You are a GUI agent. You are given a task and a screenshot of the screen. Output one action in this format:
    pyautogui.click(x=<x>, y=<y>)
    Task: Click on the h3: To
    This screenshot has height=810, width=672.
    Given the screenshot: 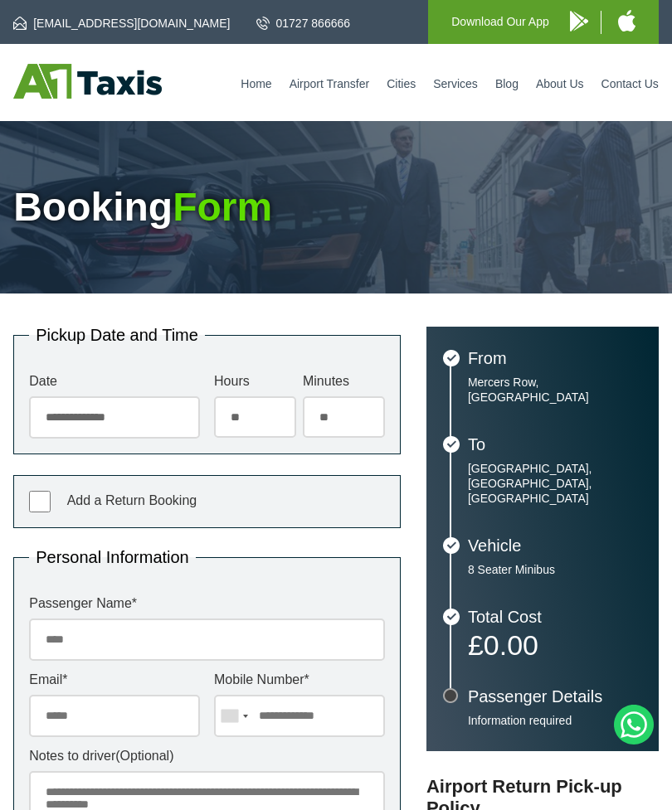 What is the action you would take?
    pyautogui.click(x=554, y=445)
    